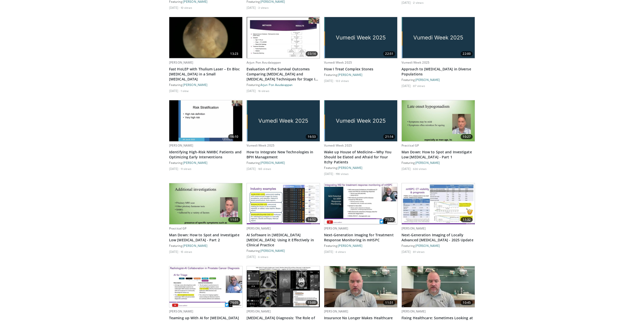 The height and width of the screenshot is (321, 644). I want to click on li: 87 views, so click(419, 86).